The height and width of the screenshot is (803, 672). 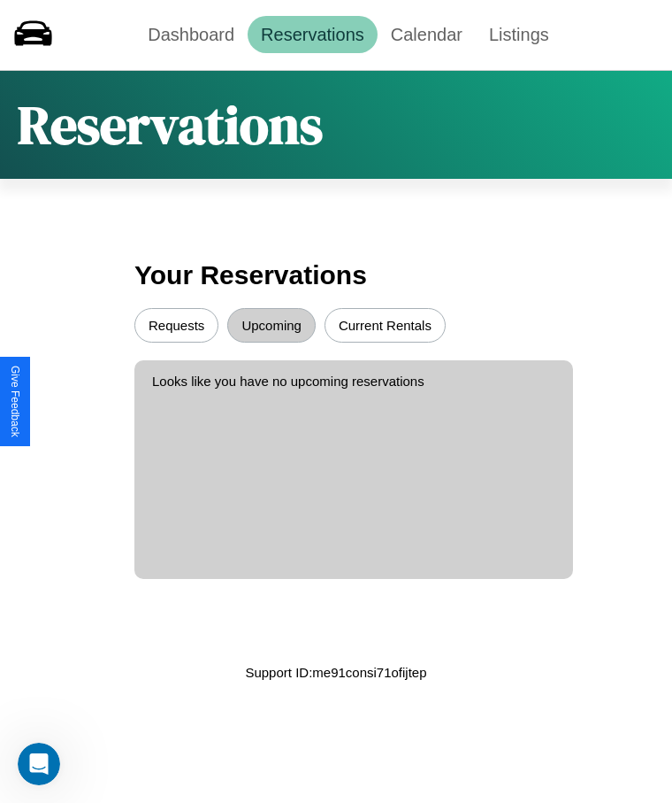 What do you see at coordinates (170, 125) in the screenshot?
I see `h1: Reservations` at bounding box center [170, 125].